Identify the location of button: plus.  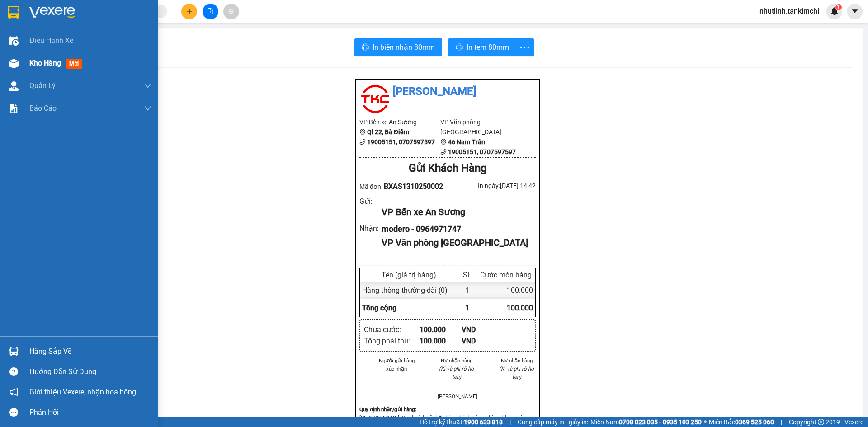
(189, 11).